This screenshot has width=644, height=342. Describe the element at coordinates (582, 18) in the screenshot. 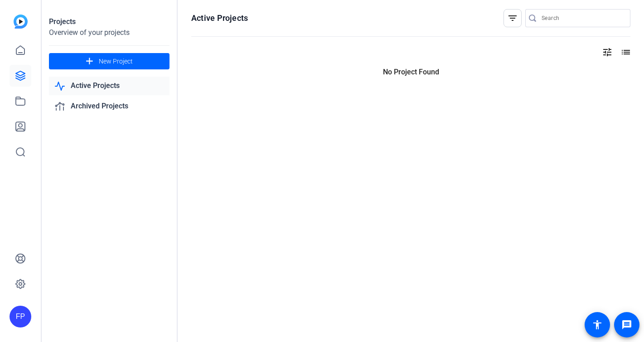

I see `input: Search` at that location.